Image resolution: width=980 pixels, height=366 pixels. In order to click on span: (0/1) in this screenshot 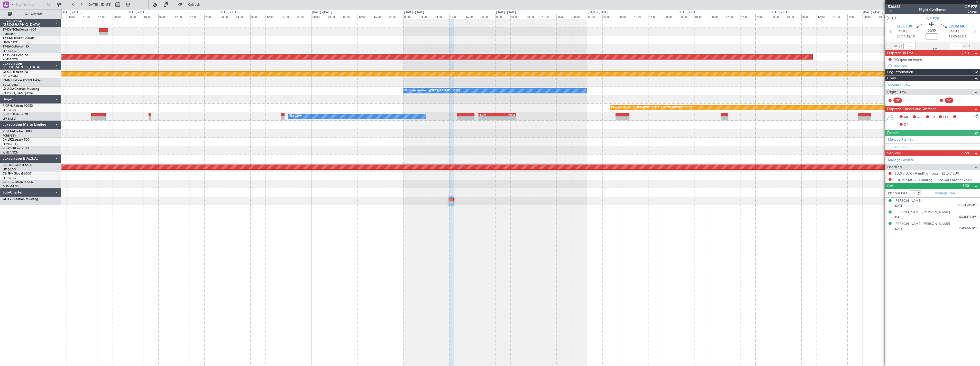, I will do `click(965, 53)`.